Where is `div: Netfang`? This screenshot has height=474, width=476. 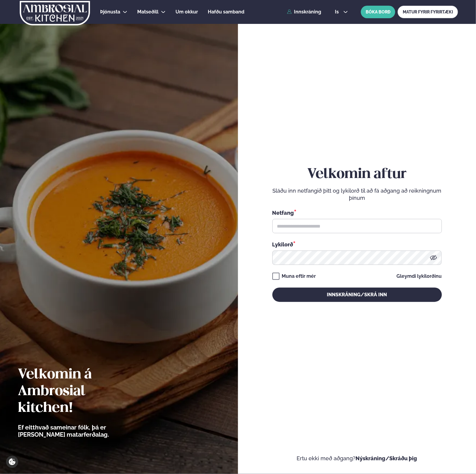 div: Netfang is located at coordinates (357, 213).